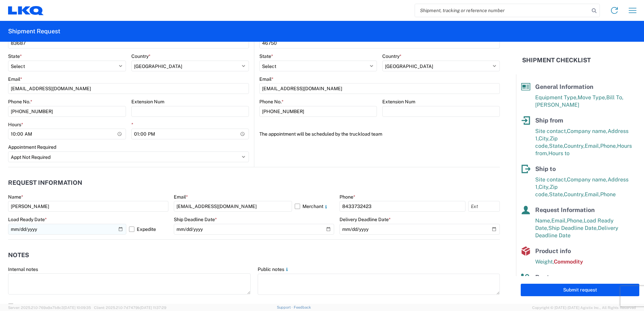  What do you see at coordinates (565, 210) in the screenshot?
I see `span: Request Information` at bounding box center [565, 210].